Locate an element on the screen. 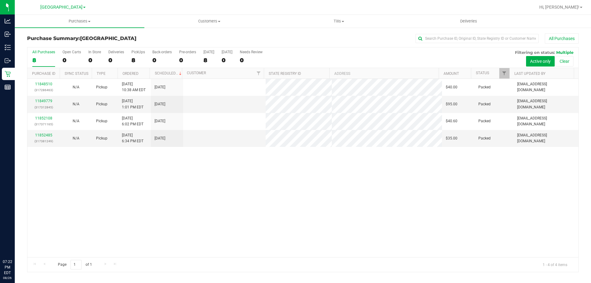  span: Multiple is located at coordinates (565, 52).